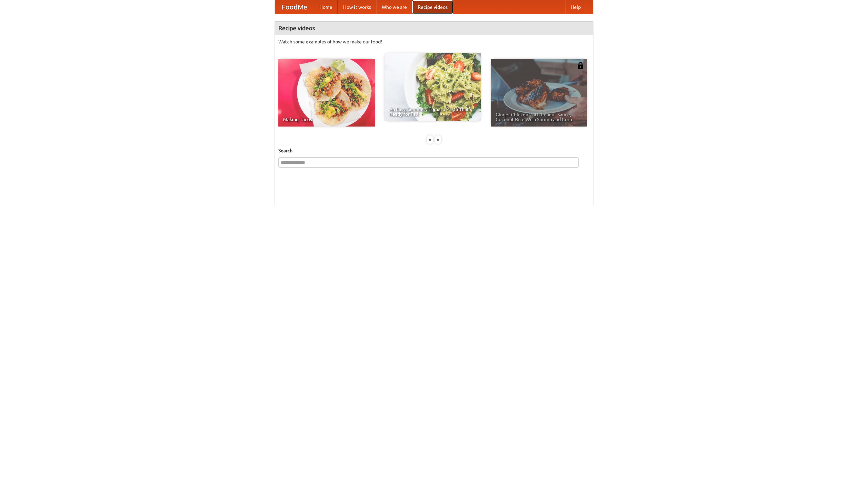 The width and height of the screenshot is (868, 480). I want to click on h5: Search, so click(434, 151).